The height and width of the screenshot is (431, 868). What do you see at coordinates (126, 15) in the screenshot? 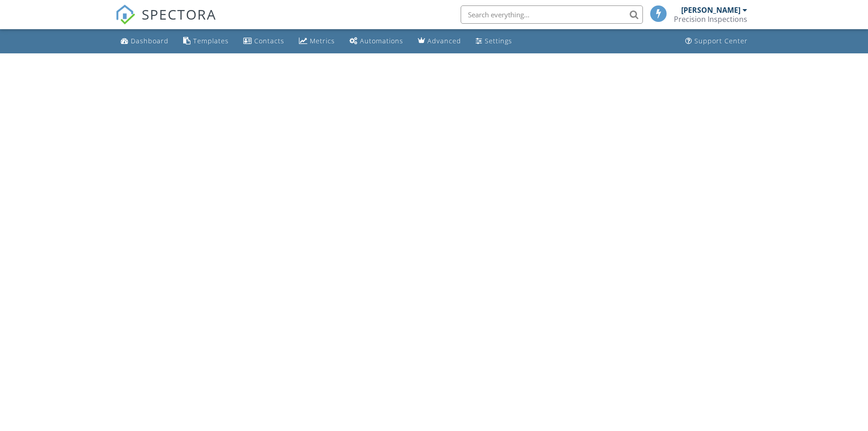
I see `img: The Best Home Inspection Software - Spectora` at bounding box center [126, 15].